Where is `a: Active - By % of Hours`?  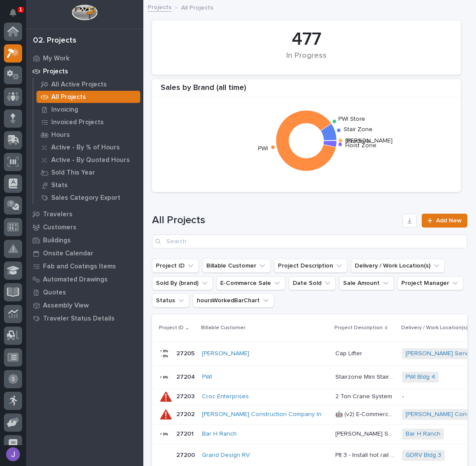
a: Active - By % of Hours is located at coordinates (88, 147).